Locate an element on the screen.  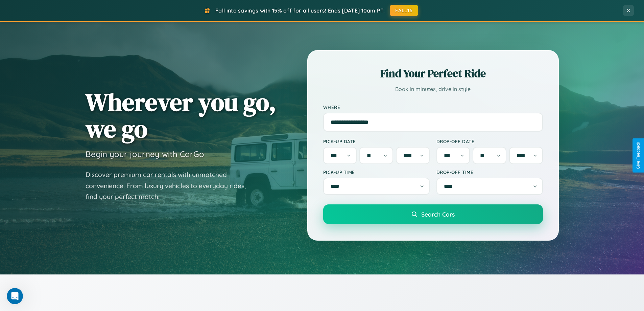
h3: Begin your journey with CarGo is located at coordinates (145, 154).